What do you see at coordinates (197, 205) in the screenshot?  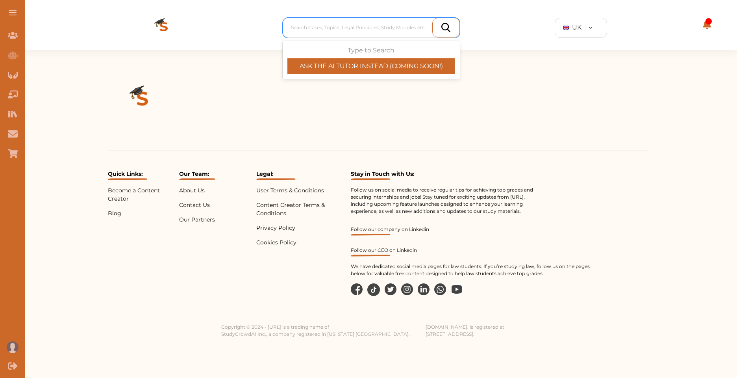 I see `p: Contact Us` at bounding box center [197, 205].